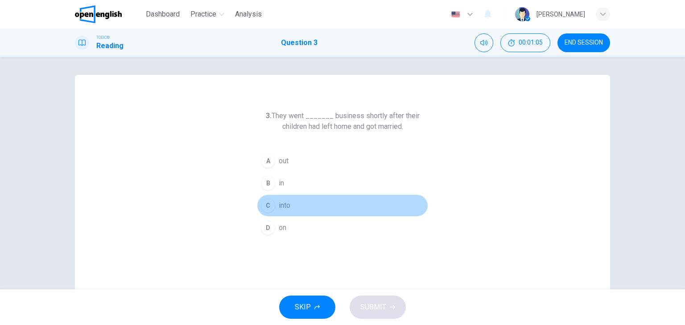 Image resolution: width=685 pixels, height=325 pixels. I want to click on a: Dashboard, so click(163, 14).